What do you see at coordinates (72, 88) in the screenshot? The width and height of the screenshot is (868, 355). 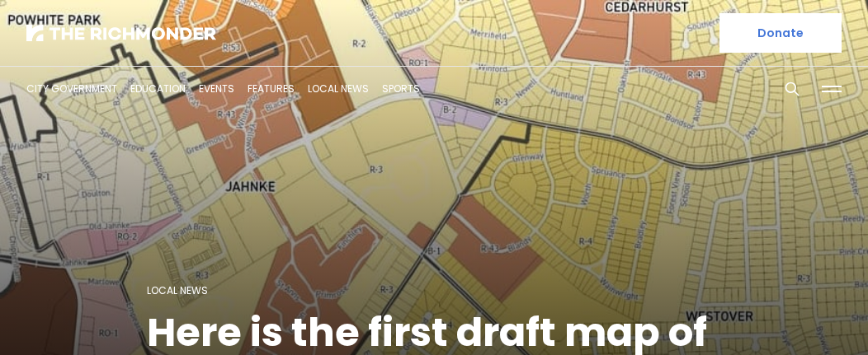 I see `a: City Government` at bounding box center [72, 88].